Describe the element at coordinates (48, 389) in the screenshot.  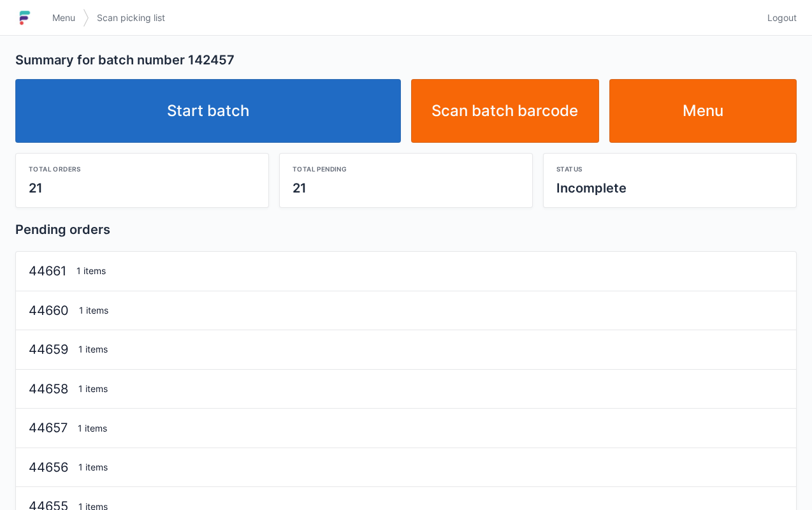
I see `div: 44658` at that location.